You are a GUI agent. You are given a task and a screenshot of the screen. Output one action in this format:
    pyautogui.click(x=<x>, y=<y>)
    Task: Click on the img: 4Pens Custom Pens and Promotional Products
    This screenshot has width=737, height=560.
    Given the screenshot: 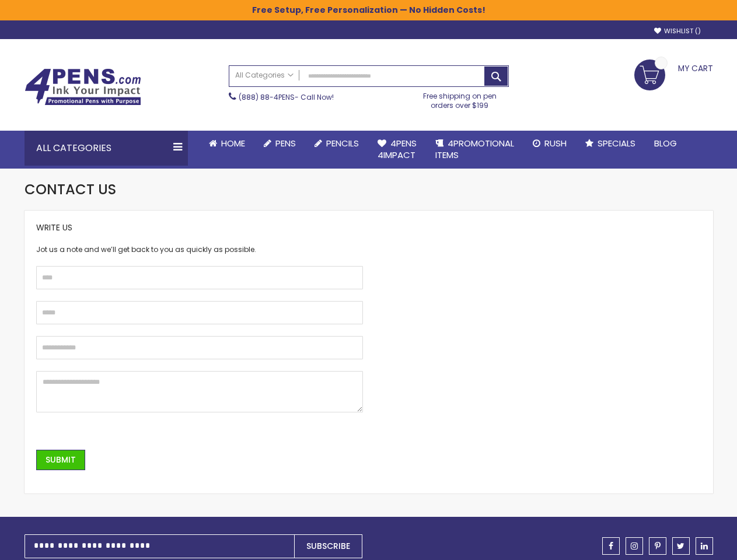 What is the action you would take?
    pyautogui.click(x=83, y=87)
    